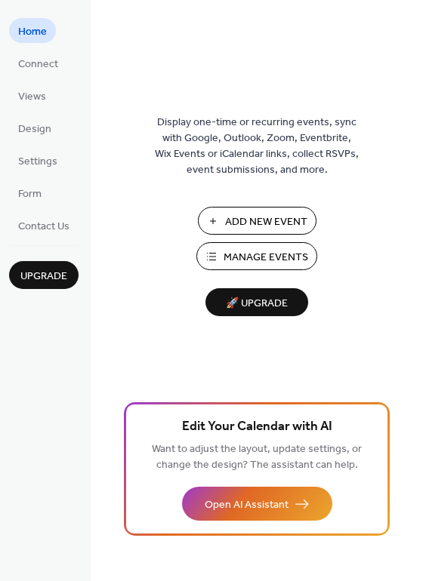 Image resolution: width=423 pixels, height=581 pixels. Describe the element at coordinates (38, 64) in the screenshot. I see `span: Connect` at that location.